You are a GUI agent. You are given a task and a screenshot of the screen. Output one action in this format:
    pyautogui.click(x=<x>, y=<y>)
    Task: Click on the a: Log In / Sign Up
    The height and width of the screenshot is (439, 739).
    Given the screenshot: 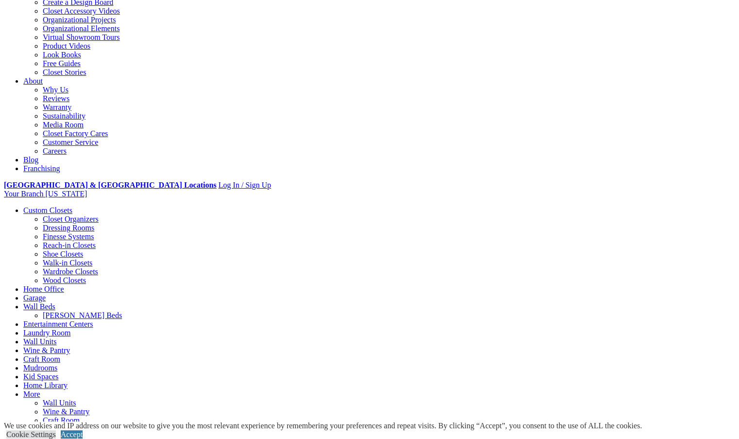 What is the action you would take?
    pyautogui.click(x=244, y=185)
    